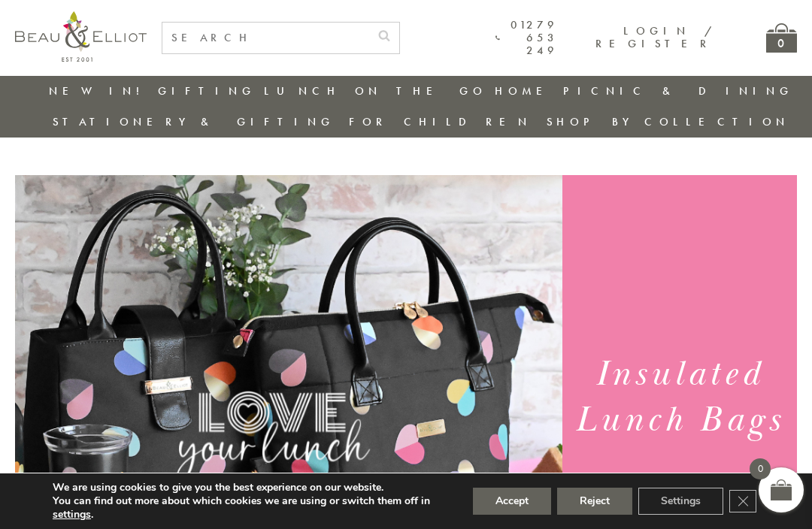 The image size is (812, 529). I want to click on p: We are using cookies to give you the best experience on our website., so click(249, 488).